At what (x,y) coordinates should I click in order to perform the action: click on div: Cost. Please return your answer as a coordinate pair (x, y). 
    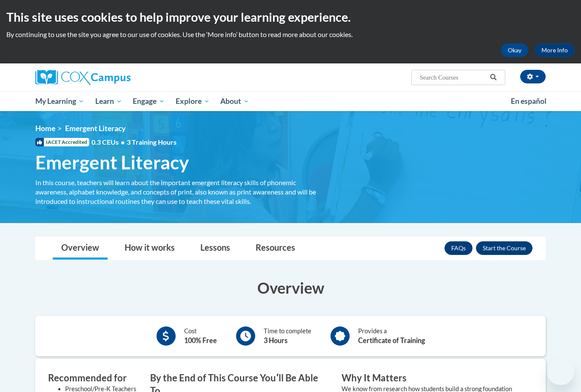
    Looking at the image, I should click on (201, 336).